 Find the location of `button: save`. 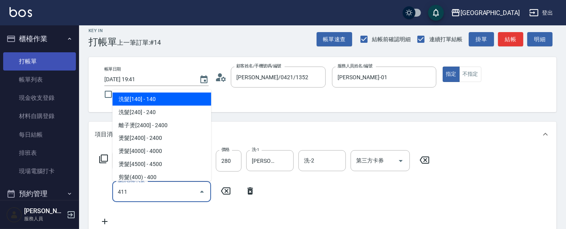

button: save is located at coordinates (436, 13).